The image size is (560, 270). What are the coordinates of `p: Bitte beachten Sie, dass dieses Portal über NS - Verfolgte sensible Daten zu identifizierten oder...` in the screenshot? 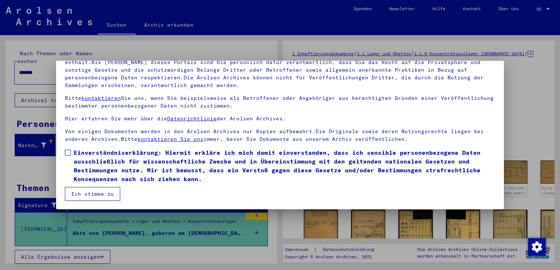 It's located at (280, 70).